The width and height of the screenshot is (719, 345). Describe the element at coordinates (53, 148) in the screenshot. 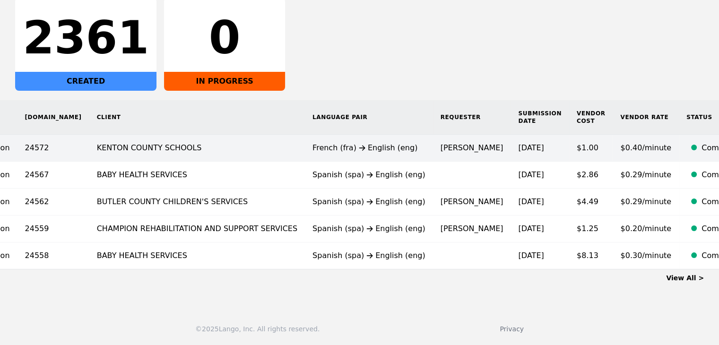

I see `td: 24572` at that location.